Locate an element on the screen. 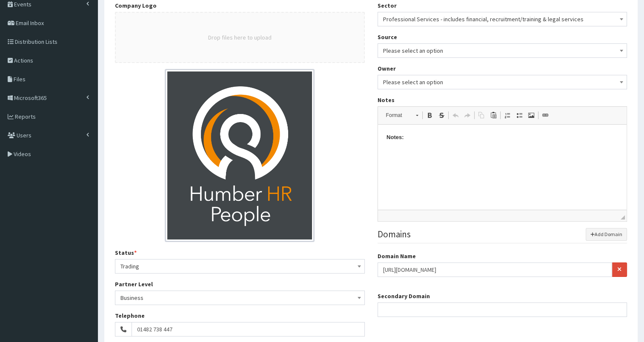  a: Format is located at coordinates (402, 115).